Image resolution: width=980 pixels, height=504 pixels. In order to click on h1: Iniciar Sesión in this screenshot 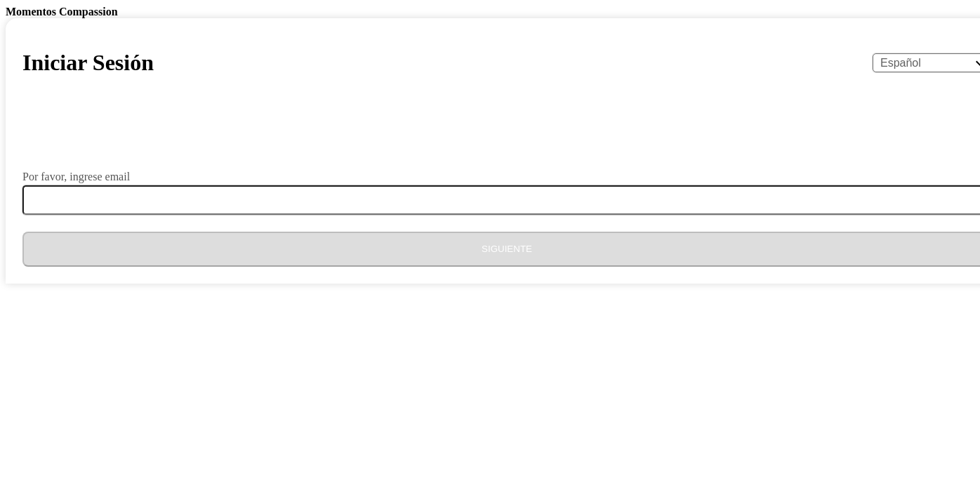, I will do `click(88, 62)`.